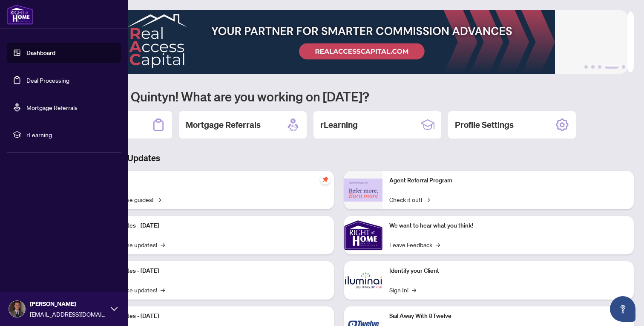  What do you see at coordinates (586, 67) in the screenshot?
I see `button: 1` at bounding box center [586, 67].